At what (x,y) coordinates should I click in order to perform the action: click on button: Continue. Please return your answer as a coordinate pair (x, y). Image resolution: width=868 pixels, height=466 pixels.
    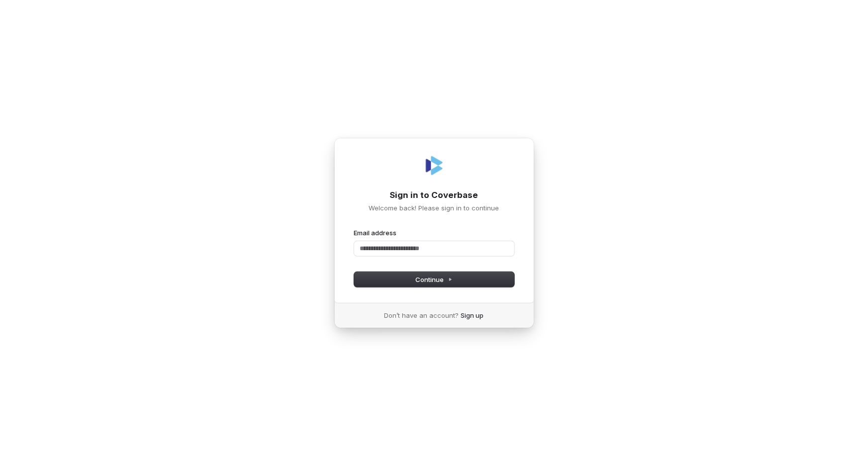
    Looking at the image, I should click on (434, 280).